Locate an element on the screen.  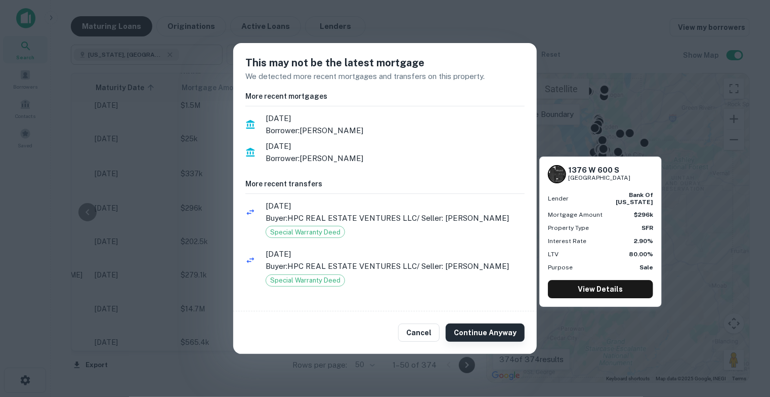
p: LTV is located at coordinates (553, 254).